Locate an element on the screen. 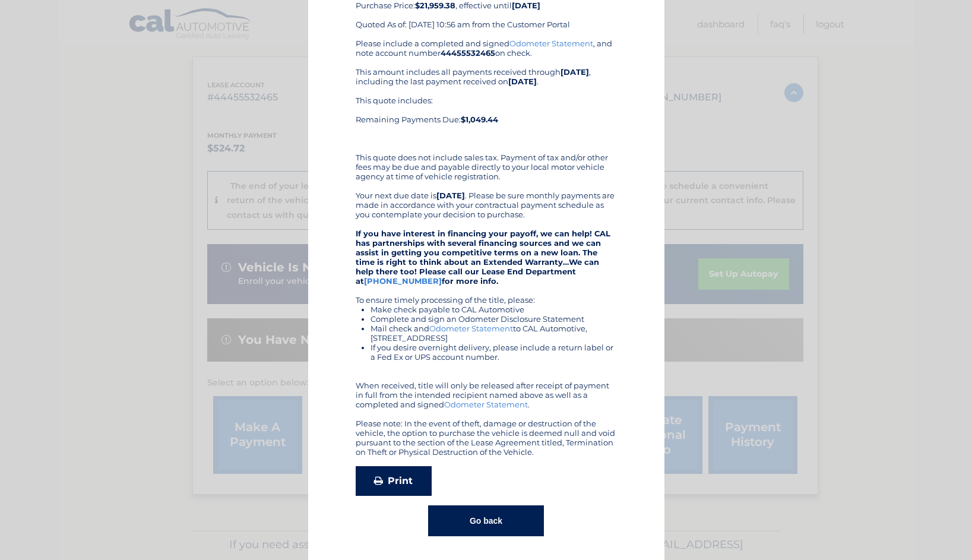  div: Please include a completed and signed , and note account number on check. This amount includes al... is located at coordinates (486, 248).